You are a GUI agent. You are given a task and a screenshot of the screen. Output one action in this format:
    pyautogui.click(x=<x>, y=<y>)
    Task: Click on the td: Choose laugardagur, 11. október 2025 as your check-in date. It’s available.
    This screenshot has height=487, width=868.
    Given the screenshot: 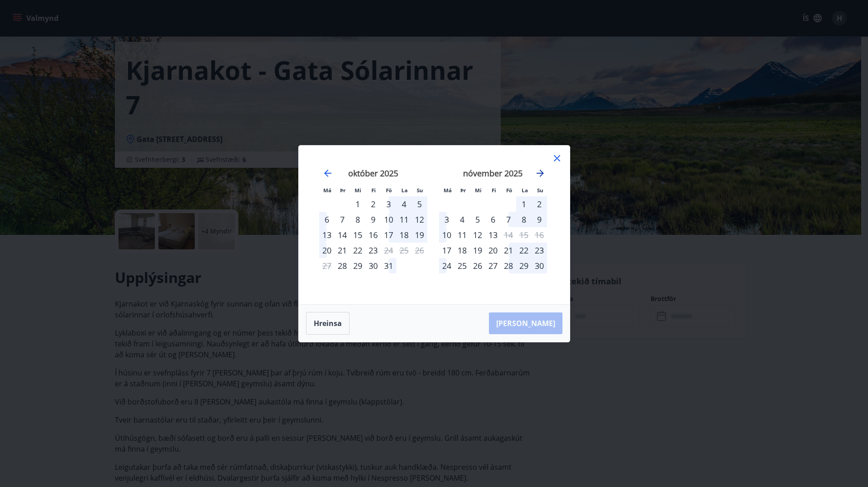 What is the action you would take?
    pyautogui.click(x=404, y=220)
    